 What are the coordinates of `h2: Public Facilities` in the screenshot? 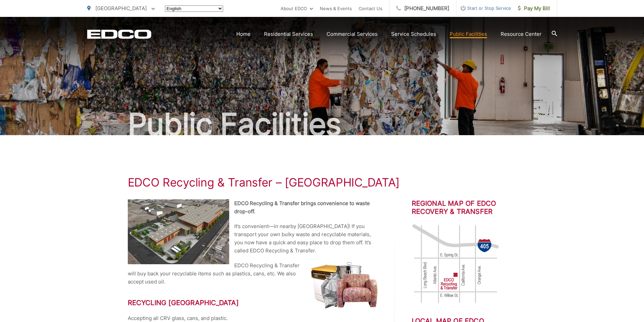 It's located at (322, 125).